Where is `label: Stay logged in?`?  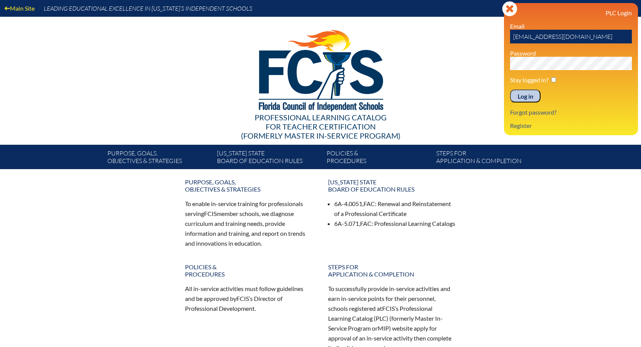 label: Stay logged in? is located at coordinates (529, 80).